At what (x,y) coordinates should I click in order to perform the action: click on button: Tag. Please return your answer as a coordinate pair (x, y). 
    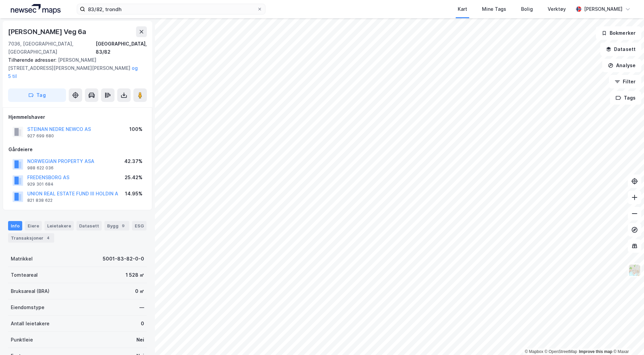
    Looking at the image, I should click on (37, 95).